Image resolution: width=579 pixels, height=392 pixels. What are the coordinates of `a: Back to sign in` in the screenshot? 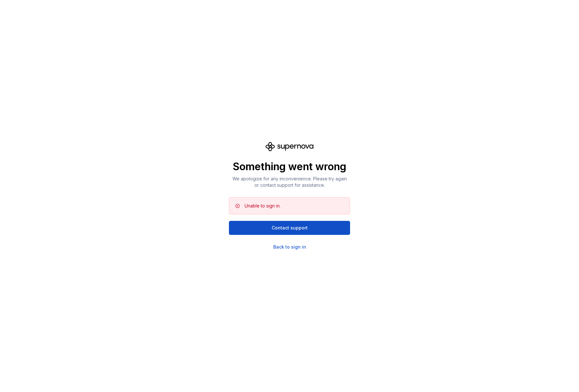 It's located at (290, 247).